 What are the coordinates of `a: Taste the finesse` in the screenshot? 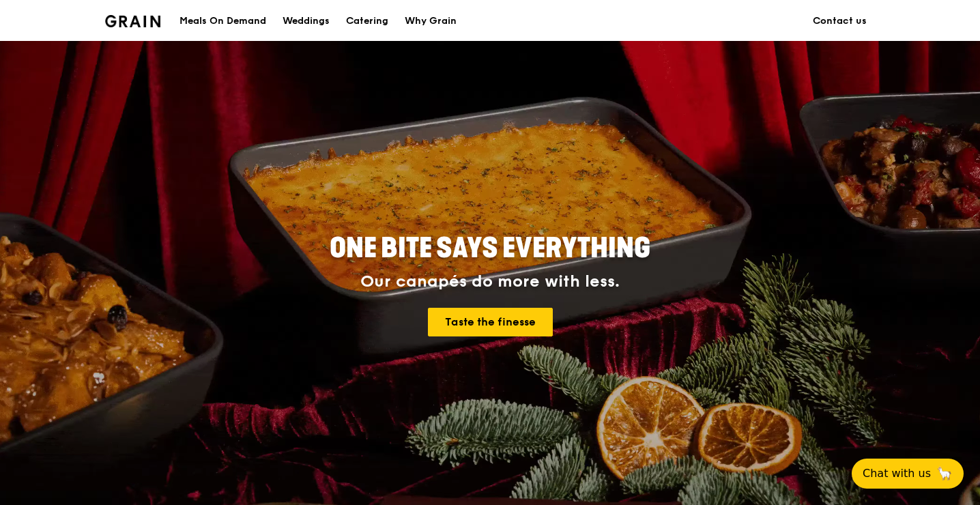 It's located at (490, 322).